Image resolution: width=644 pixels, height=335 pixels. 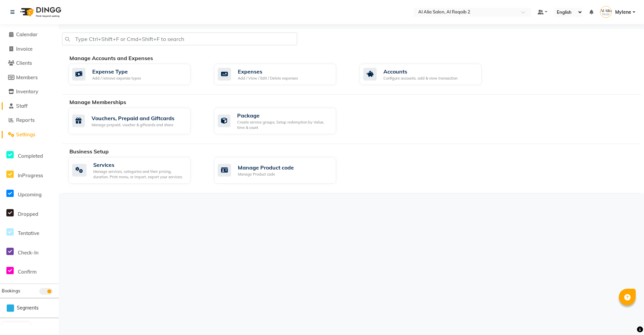 I want to click on span: Invoice, so click(x=24, y=48).